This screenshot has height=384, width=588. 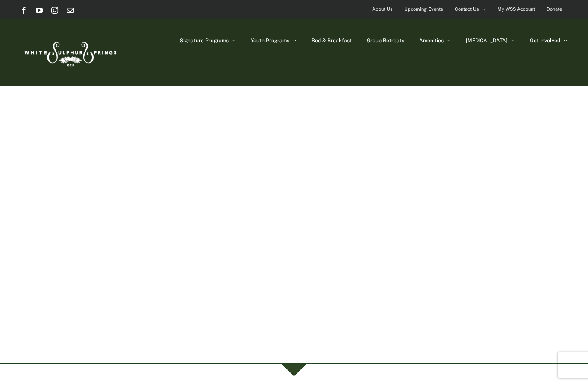 I want to click on span: Upcoming Events, so click(x=424, y=9).